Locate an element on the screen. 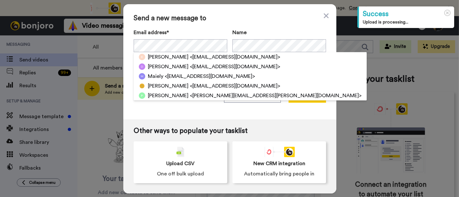 The height and width of the screenshot is (197, 459). label: Email address* is located at coordinates (180, 33).